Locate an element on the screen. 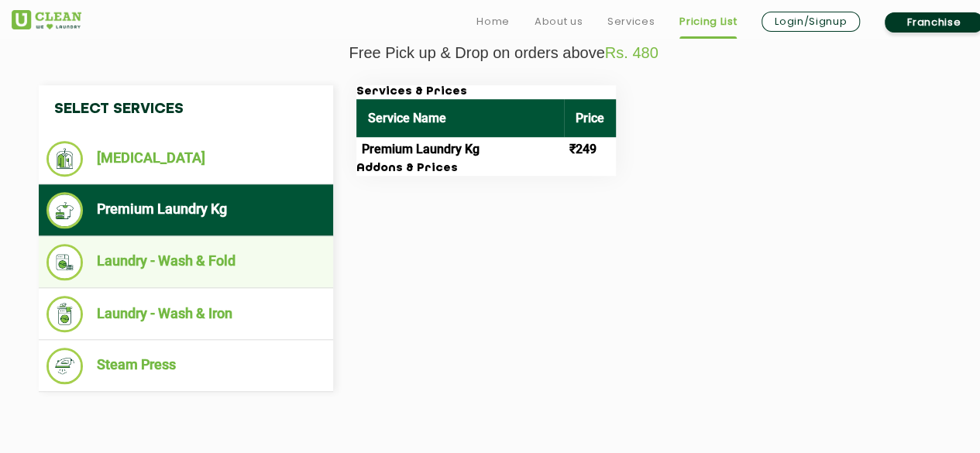  a: Pricing List is located at coordinates (709, 22).